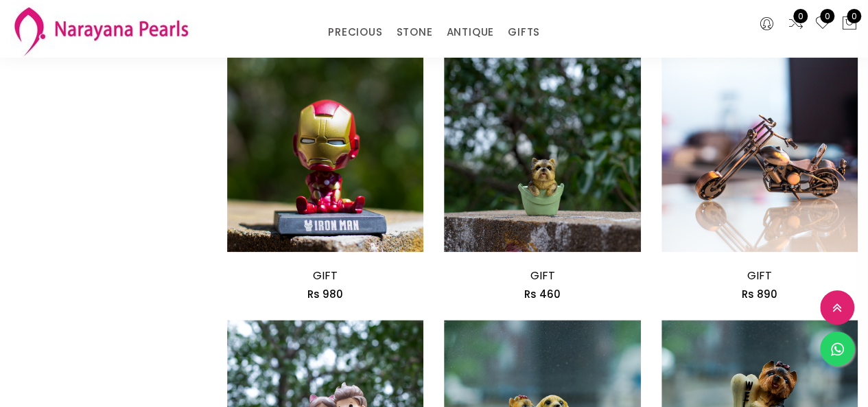 This screenshot has width=868, height=407. Describe the element at coordinates (414, 33) in the screenshot. I see `a: STONE` at that location.